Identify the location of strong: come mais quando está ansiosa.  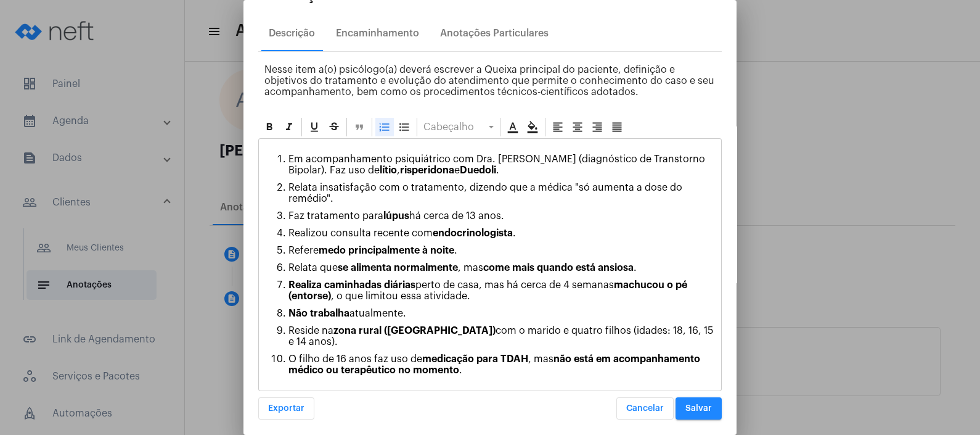
(558, 267).